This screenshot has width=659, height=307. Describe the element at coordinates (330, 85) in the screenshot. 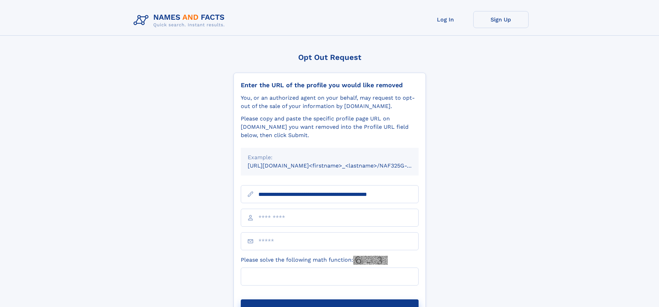

I see `div: Enter the URL of the profile you would like removed` at that location.